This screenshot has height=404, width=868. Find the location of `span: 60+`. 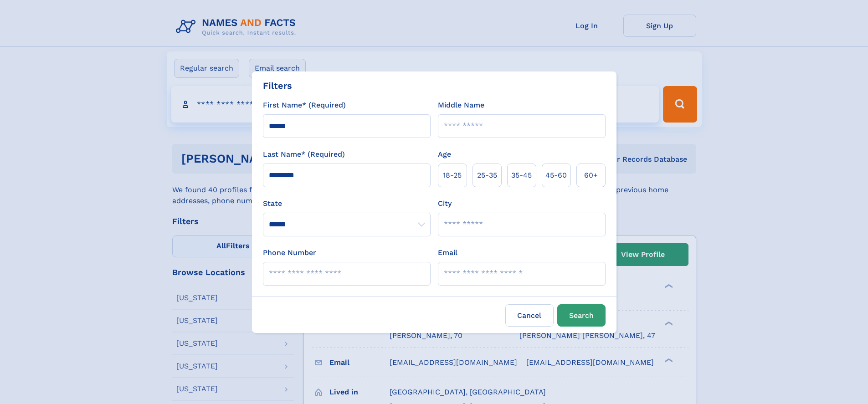

span: 60+ is located at coordinates (591, 176).